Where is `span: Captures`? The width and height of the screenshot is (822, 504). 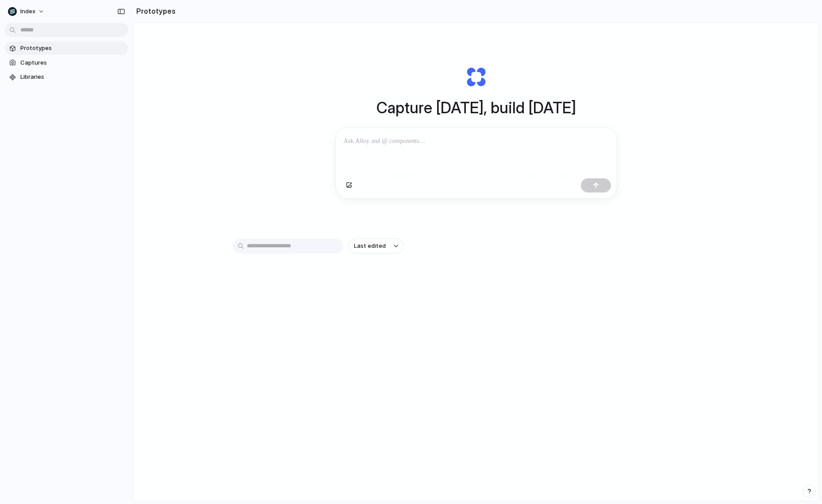 span: Captures is located at coordinates (73, 63).